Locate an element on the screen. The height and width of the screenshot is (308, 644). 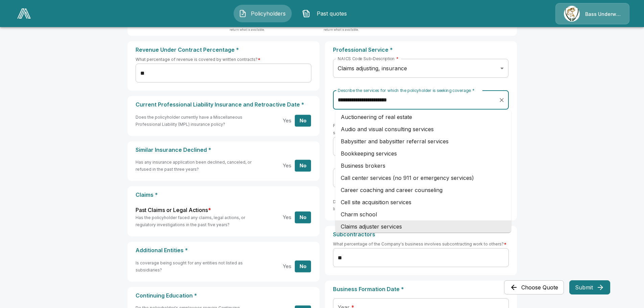
p: Additional Entities * is located at coordinates (223, 250).